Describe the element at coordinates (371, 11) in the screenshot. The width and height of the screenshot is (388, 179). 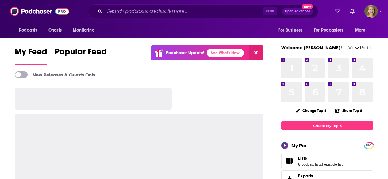
I see `img: User Profile` at that location.